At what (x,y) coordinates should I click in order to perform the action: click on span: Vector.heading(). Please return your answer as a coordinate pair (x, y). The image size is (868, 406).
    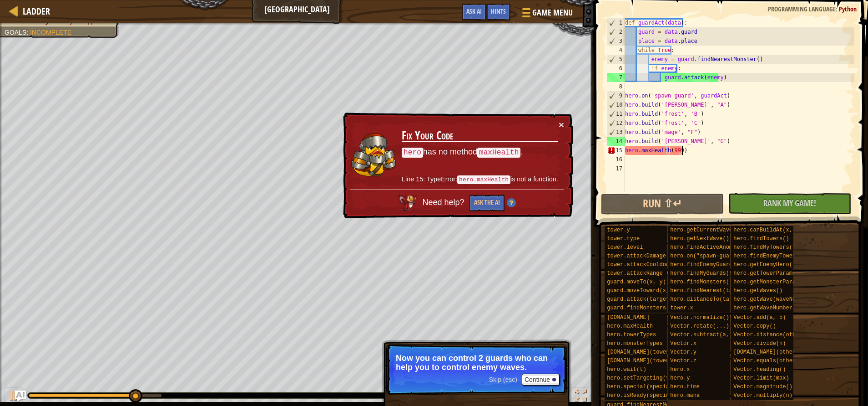
    Looking at the image, I should click on (759, 369).